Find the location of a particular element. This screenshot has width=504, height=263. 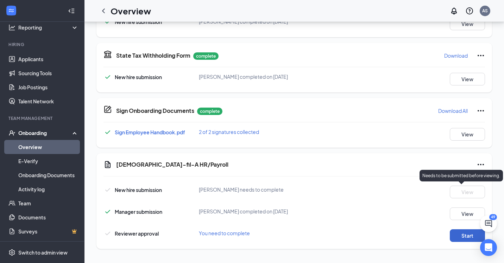

h1: Overview is located at coordinates (131, 11).